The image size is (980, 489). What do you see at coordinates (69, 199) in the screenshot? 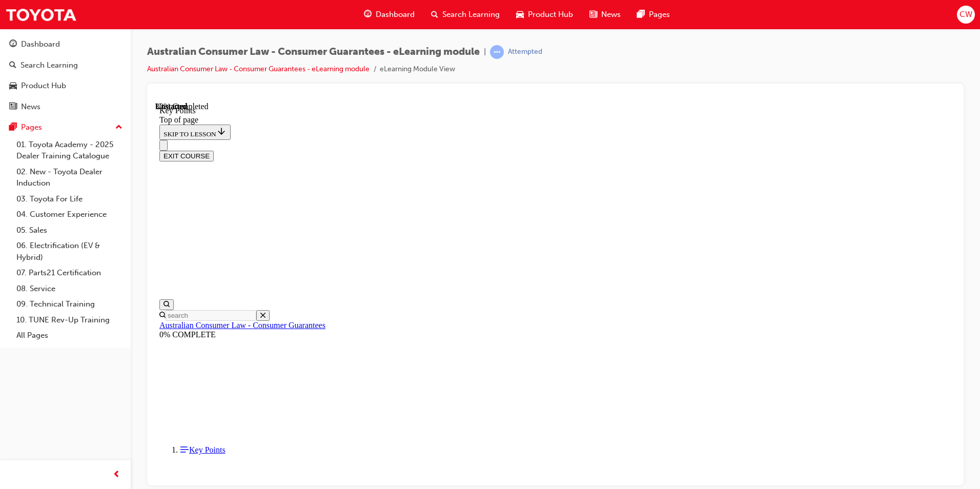
I see `a: 03. Toyota For Life` at bounding box center [69, 199].